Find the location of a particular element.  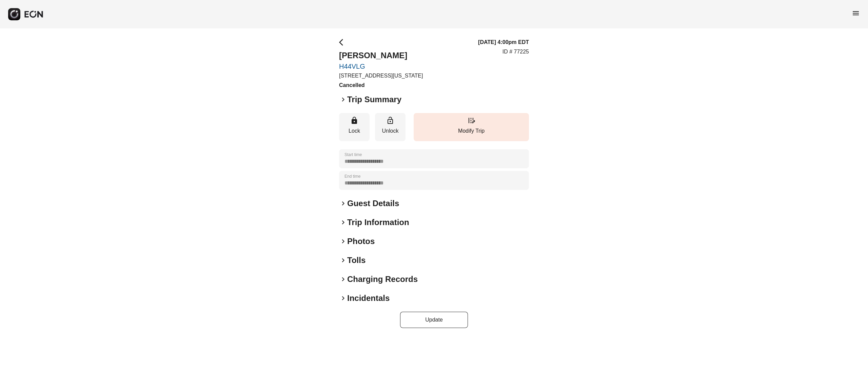

h3: Cancelled is located at coordinates (380, 86).